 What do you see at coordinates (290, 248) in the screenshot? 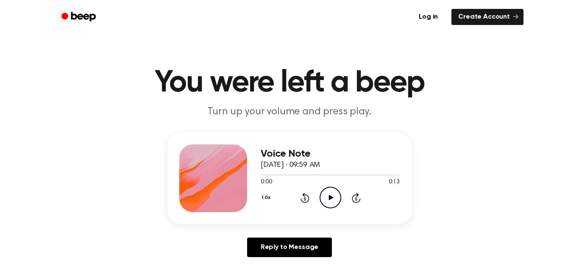
I see `a: Reply to Message` at bounding box center [290, 248].